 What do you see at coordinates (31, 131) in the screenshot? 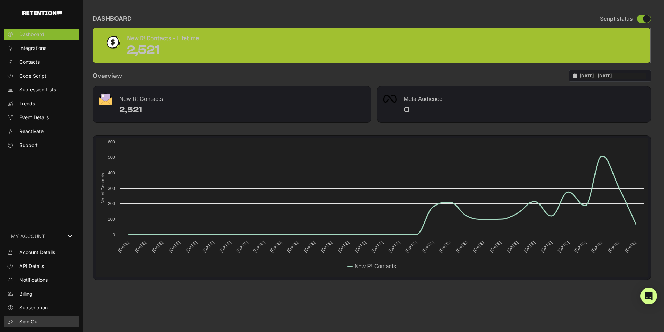
I see `span: Reactivate` at bounding box center [31, 131].